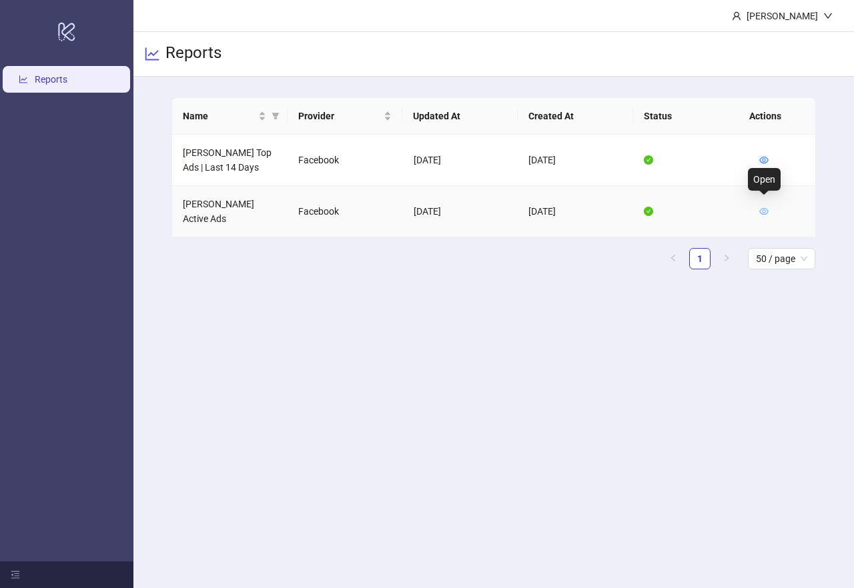 Image resolution: width=854 pixels, height=588 pixels. What do you see at coordinates (772, 116) in the screenshot?
I see `th: Actions` at bounding box center [772, 116].